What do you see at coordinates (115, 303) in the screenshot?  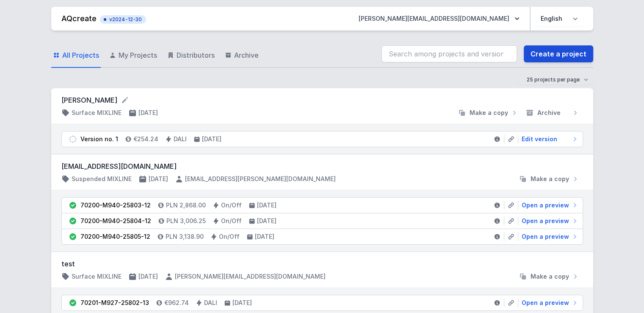 I see `div: 70201-M927-25802-13` at bounding box center [115, 303].